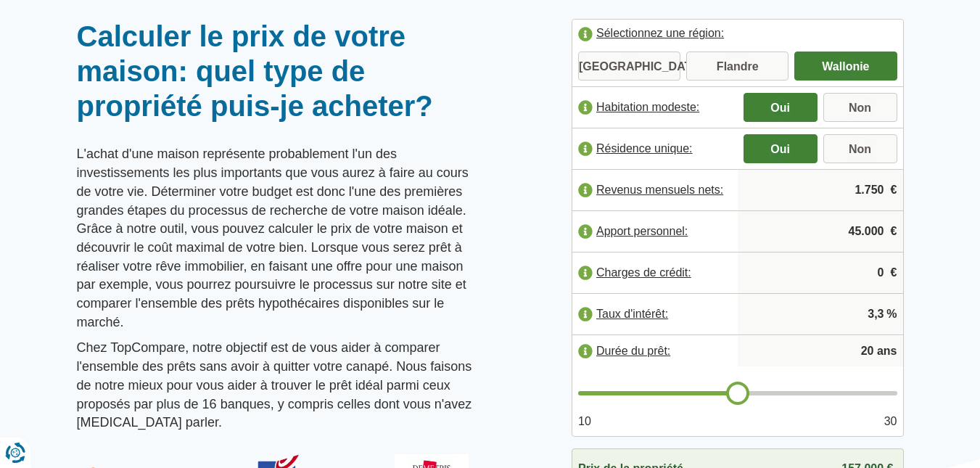  I want to click on span: ans, so click(888, 351).